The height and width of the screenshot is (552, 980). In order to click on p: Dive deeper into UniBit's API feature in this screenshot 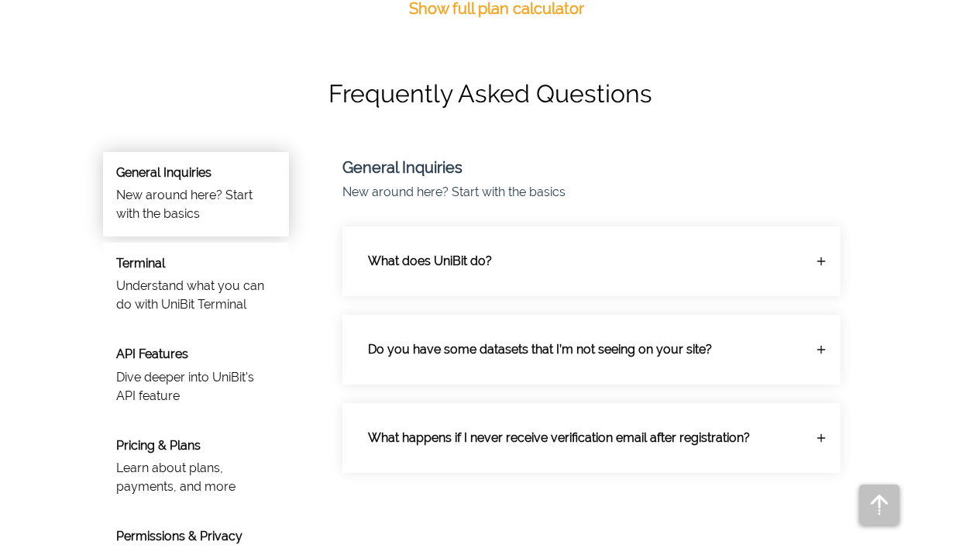, I will do `click(196, 386)`.